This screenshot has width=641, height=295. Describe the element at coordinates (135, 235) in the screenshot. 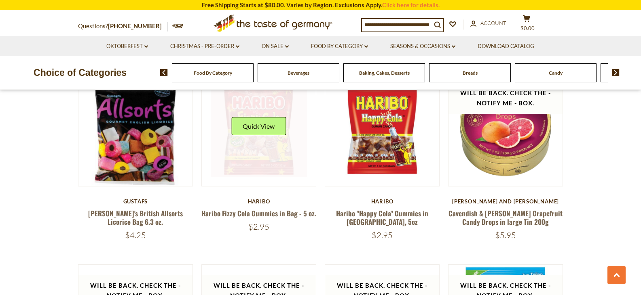

I see `span: $4.25` at that location.